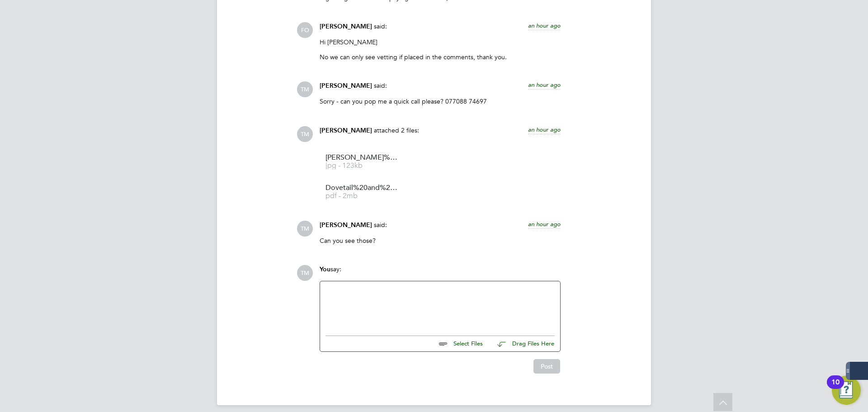 This screenshot has width=868, height=412. Describe the element at coordinates (523, 345) in the screenshot. I see `button: Drag Files Here` at that location.